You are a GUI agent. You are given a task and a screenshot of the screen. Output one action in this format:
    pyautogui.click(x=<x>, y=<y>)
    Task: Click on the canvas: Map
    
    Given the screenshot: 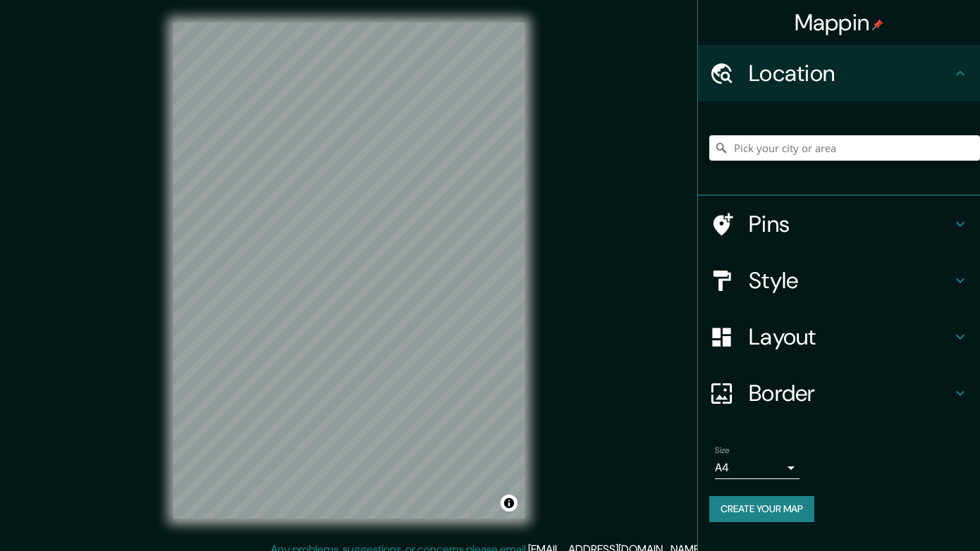 What is the action you would take?
    pyautogui.click(x=349, y=270)
    